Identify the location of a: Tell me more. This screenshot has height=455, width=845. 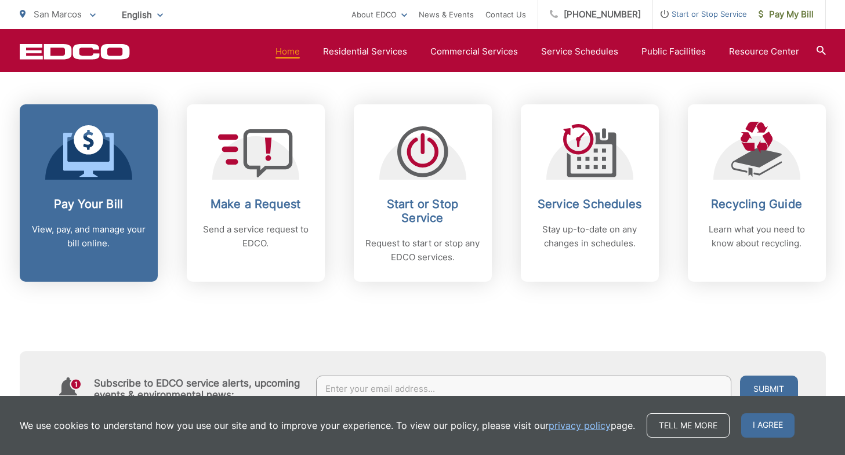
(688, 426).